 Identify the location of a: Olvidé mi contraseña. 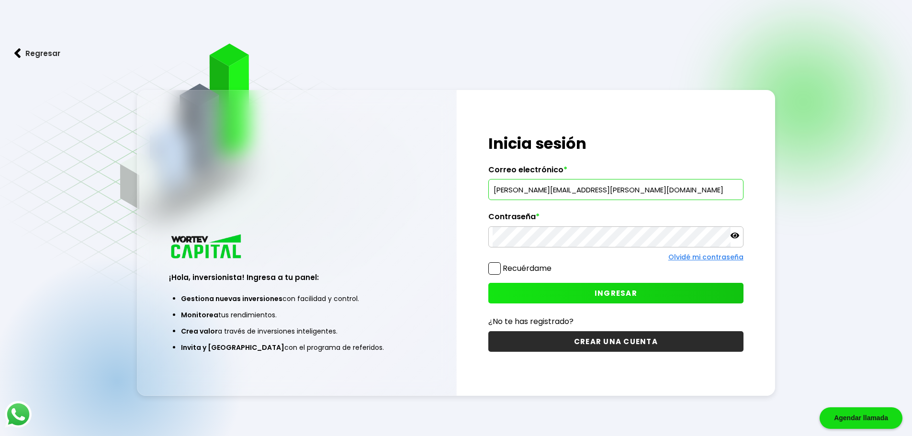
(706, 257).